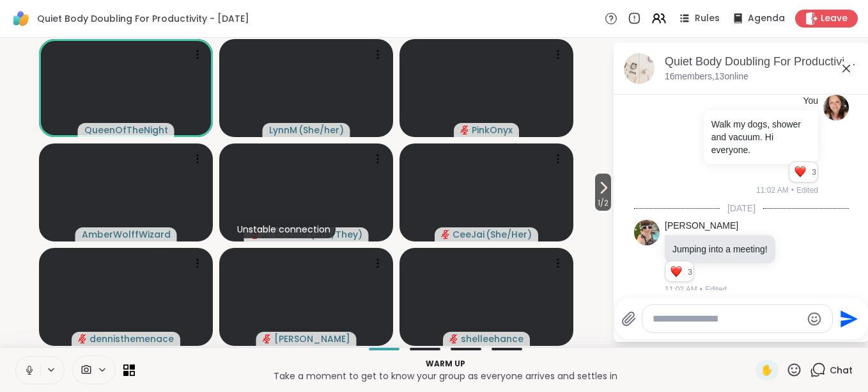 This screenshot has width=868, height=392. I want to click on h4: You, so click(811, 101).